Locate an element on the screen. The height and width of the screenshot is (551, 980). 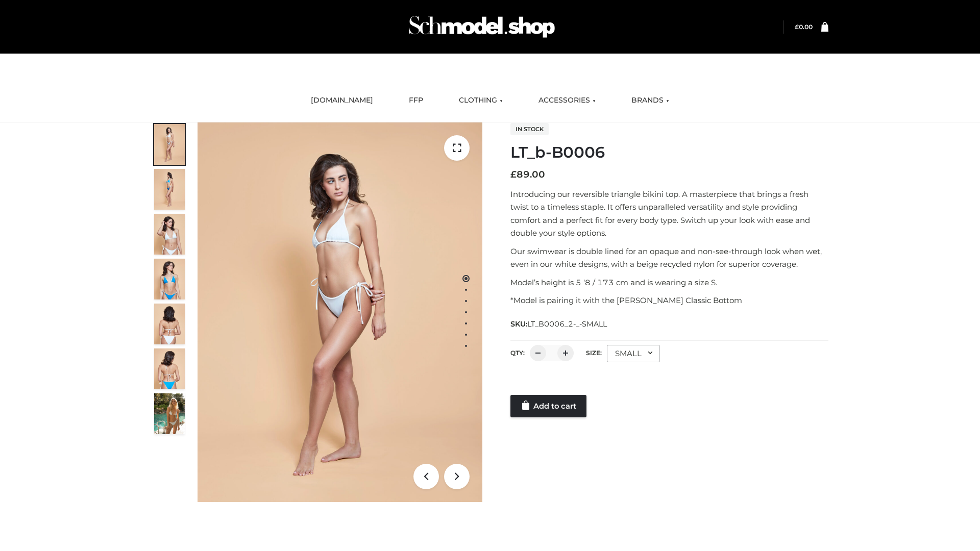
a: BRANDS is located at coordinates (651, 101).